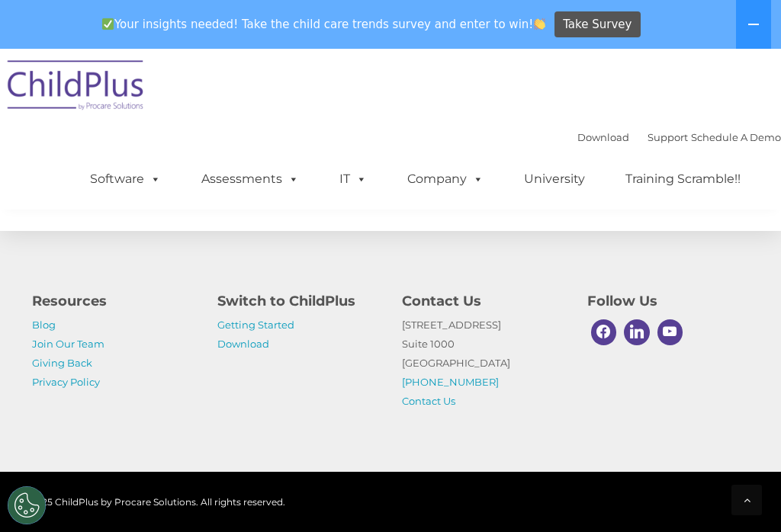 This screenshot has width=781, height=532. I want to click on span: Your insights needed! Take the child care trends survey and enter to win!, so click(324, 24).